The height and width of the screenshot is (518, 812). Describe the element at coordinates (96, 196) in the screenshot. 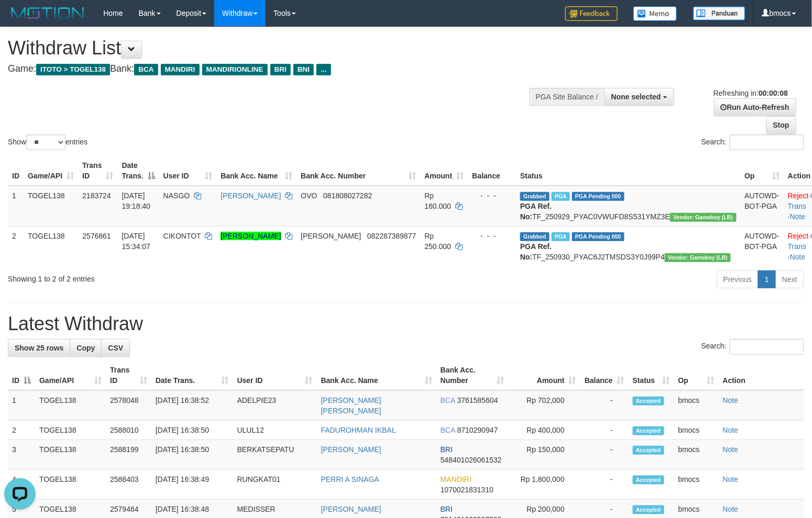

I see `span: 2183724` at that location.